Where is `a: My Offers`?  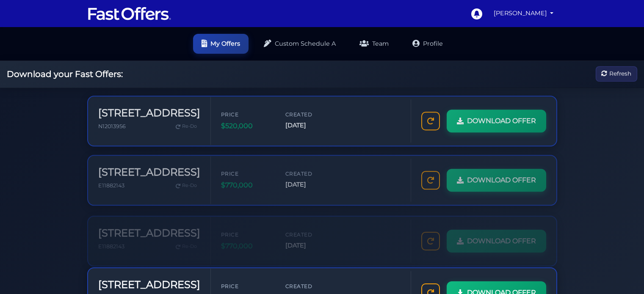 a: My Offers is located at coordinates (220, 44).